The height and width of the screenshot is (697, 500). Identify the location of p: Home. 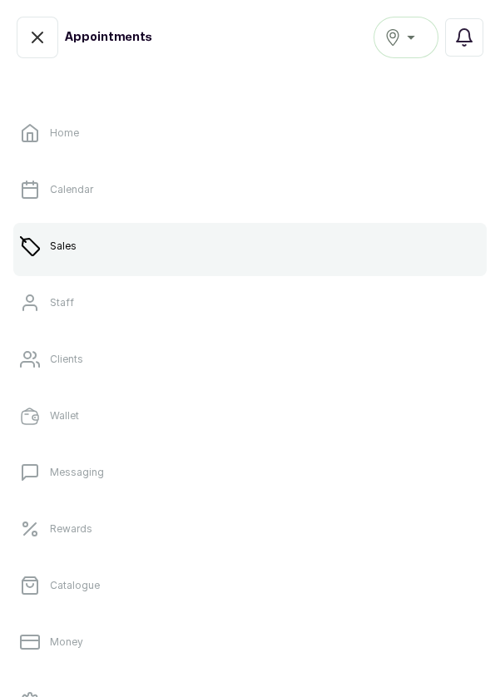
(64, 133).